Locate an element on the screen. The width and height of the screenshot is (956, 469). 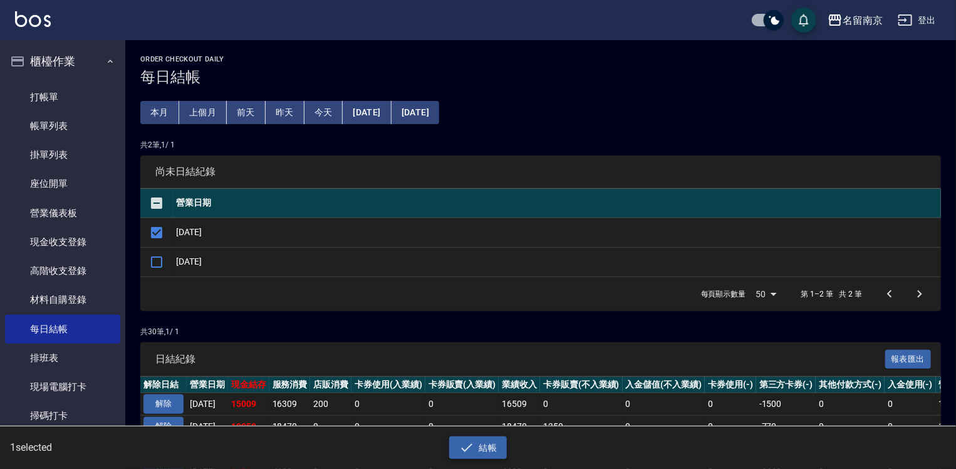
a: 打帳單 is located at coordinates (63, 97).